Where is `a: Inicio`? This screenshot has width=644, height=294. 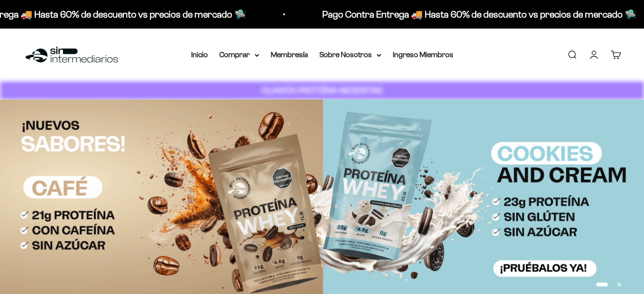
a: Inicio is located at coordinates (199, 54).